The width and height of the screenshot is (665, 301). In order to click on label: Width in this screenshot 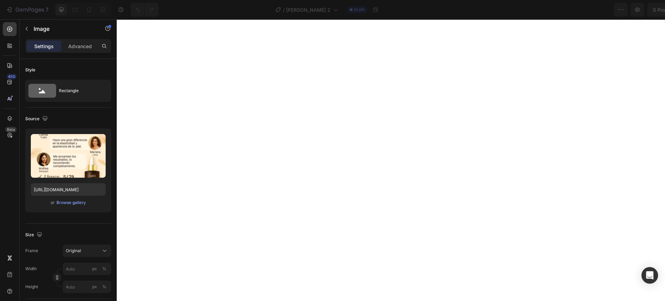, I will do `click(31, 269)`.